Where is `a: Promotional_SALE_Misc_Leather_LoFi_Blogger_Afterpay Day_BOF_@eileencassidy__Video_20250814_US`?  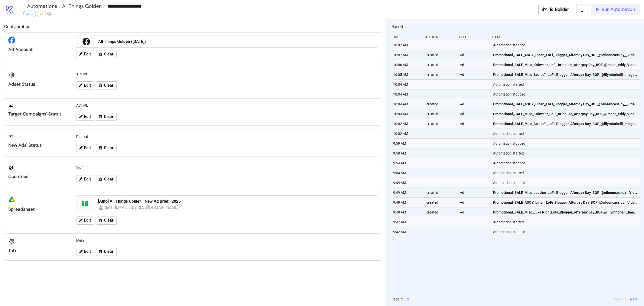
a: Promotional_SALE_Misc_Leather_LoFi_Blogger_Afterpay Day_BOF_@eileencassidy__Video_20250814_US is located at coordinates (566, 192).